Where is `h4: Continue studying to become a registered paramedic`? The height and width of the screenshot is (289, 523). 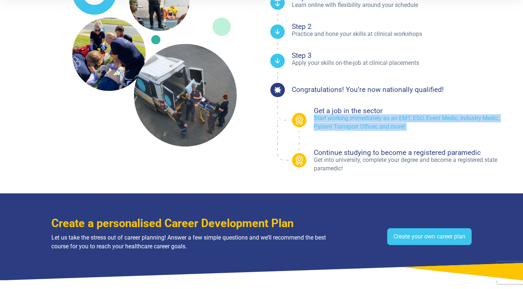
h4: Continue studying to become a registered paramedic is located at coordinates (414, 153).